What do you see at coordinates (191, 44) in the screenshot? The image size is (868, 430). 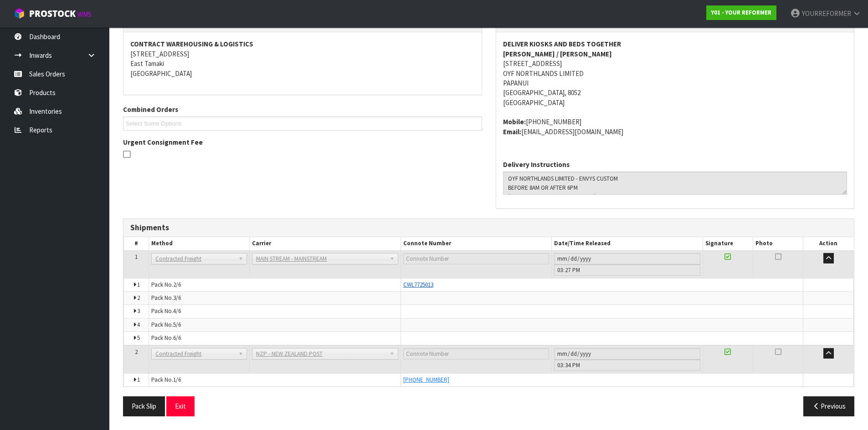 I see `strong: CONTRACT WAREHOUSING & LOGISTICS` at bounding box center [191, 44].